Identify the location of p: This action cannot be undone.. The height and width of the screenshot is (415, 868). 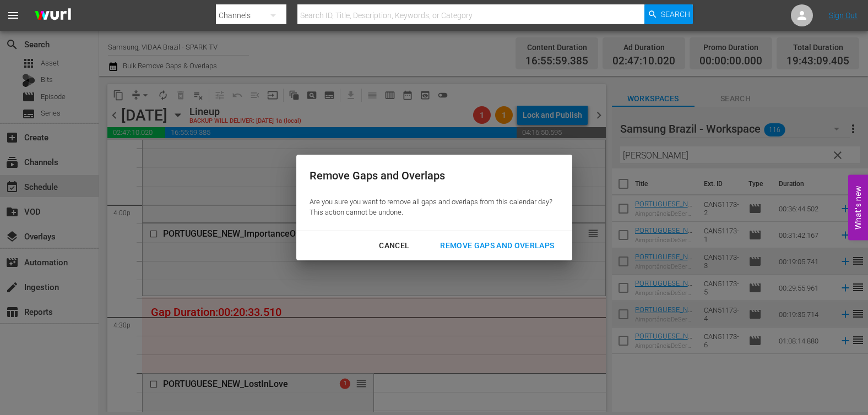
(431, 212).